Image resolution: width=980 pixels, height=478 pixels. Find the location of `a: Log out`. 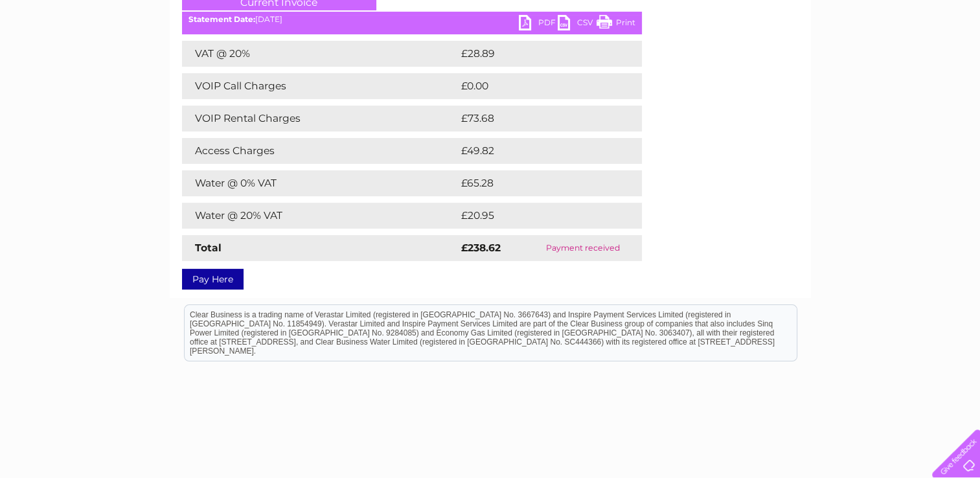

a: Log out is located at coordinates (951, 60).